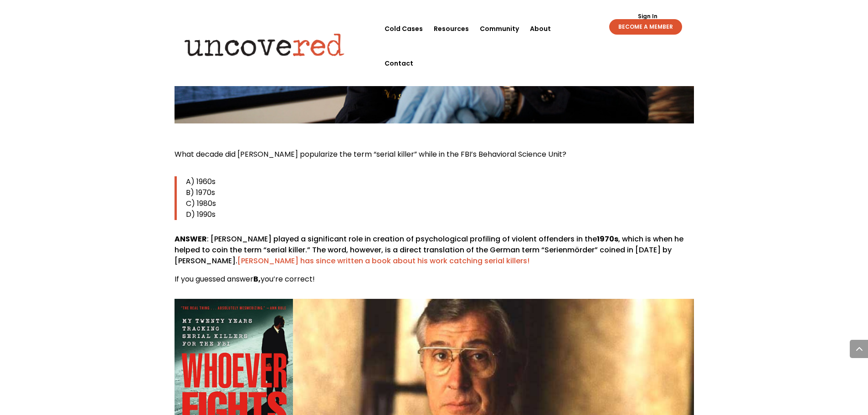  I want to click on strong: B,, so click(257, 279).